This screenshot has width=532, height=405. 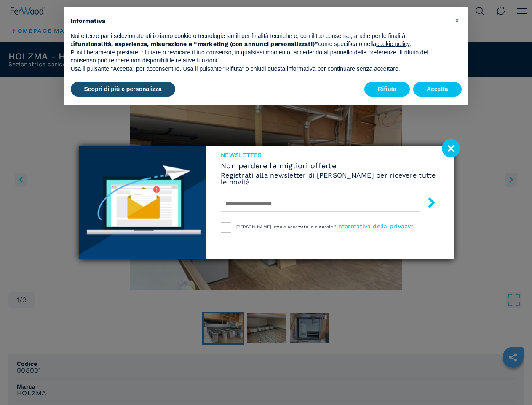 What do you see at coordinates (392, 44) in the screenshot?
I see `a: cookie policy` at bounding box center [392, 44].